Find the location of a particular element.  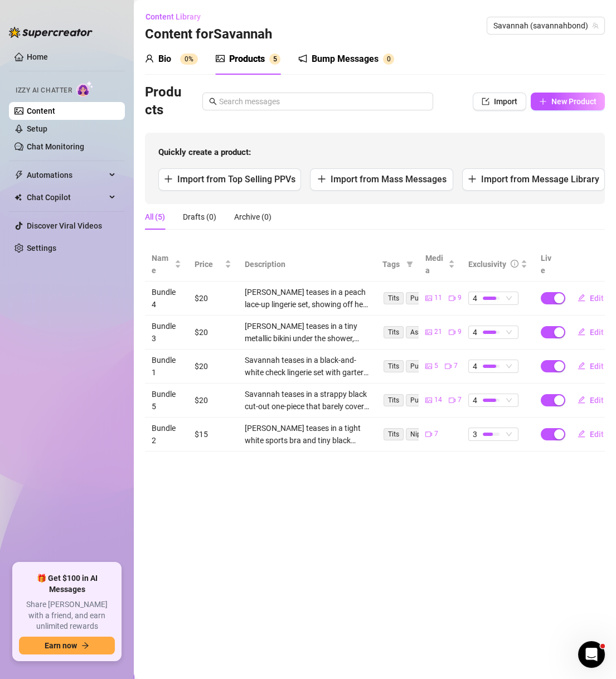

span: Import from Top Selling PPVs is located at coordinates (236, 179).